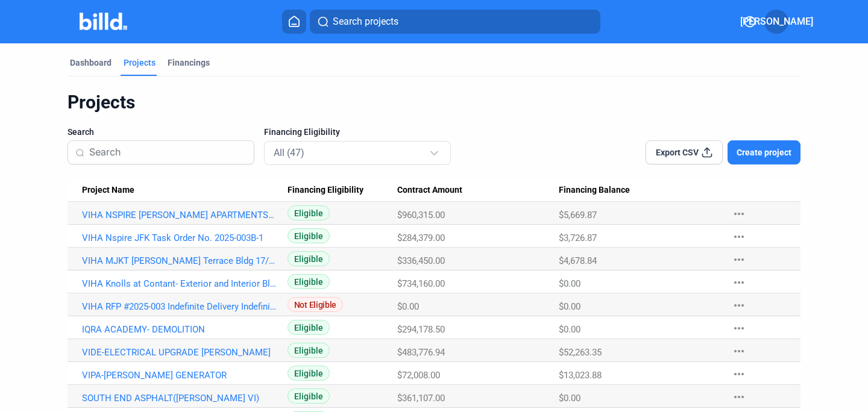 Image resolution: width=868 pixels, height=412 pixels. Describe the element at coordinates (430, 190) in the screenshot. I see `span: Contract Amount` at that location.